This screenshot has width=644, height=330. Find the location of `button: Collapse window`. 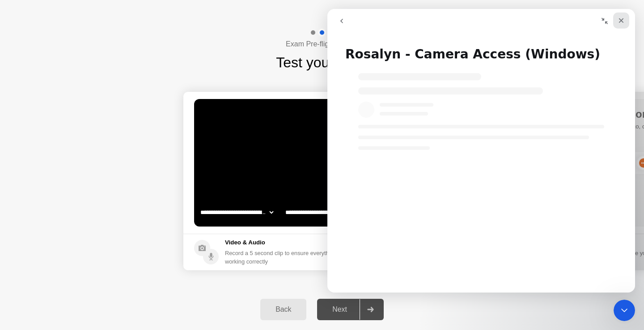

button: Collapse window is located at coordinates (277, 12).